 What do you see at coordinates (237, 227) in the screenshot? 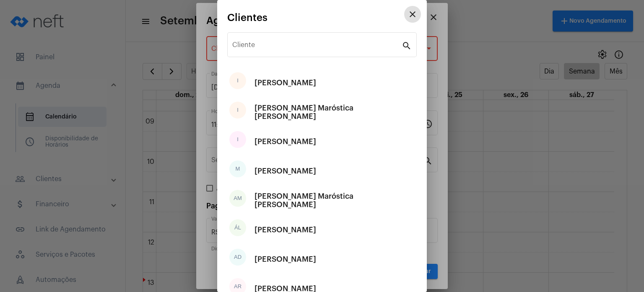
I see `div: ÁL` at bounding box center [237, 227].